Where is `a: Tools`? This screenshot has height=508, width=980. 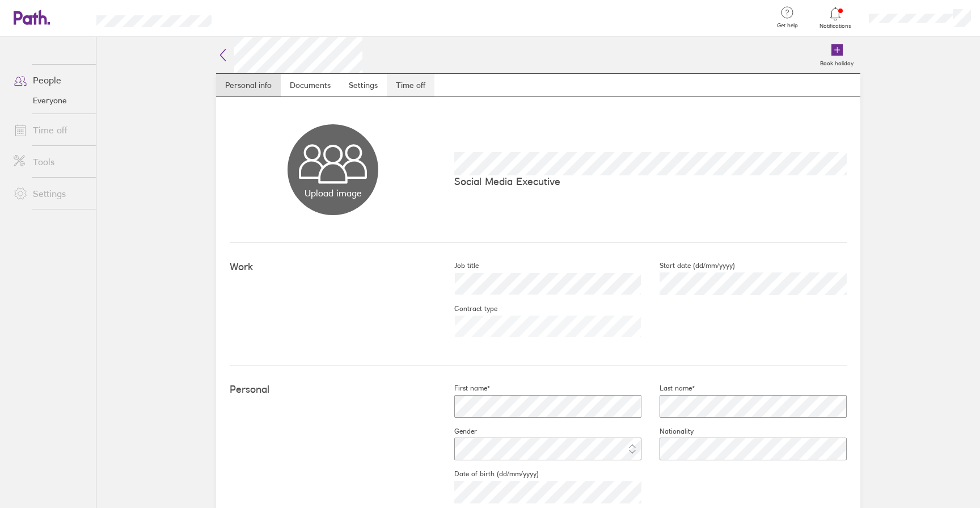 a: Tools is located at coordinates (50, 162).